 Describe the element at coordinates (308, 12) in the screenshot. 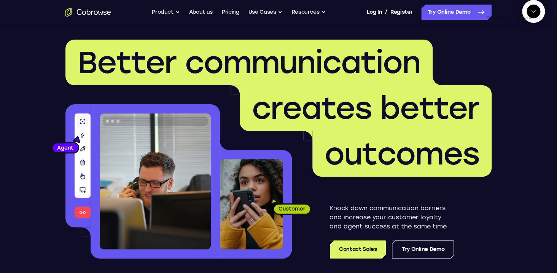

I see `button: Resources` at that location.